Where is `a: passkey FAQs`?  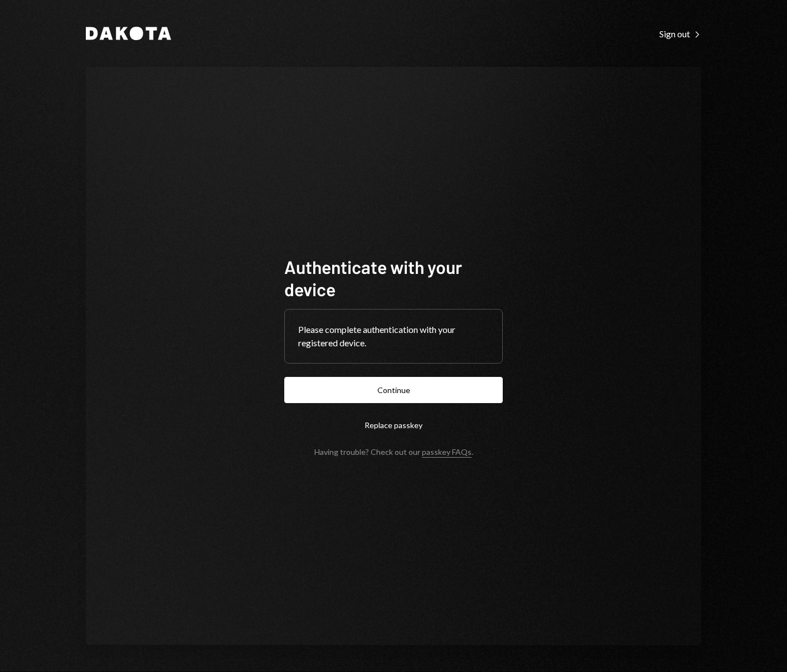
a: passkey FAQs is located at coordinates (446, 452).